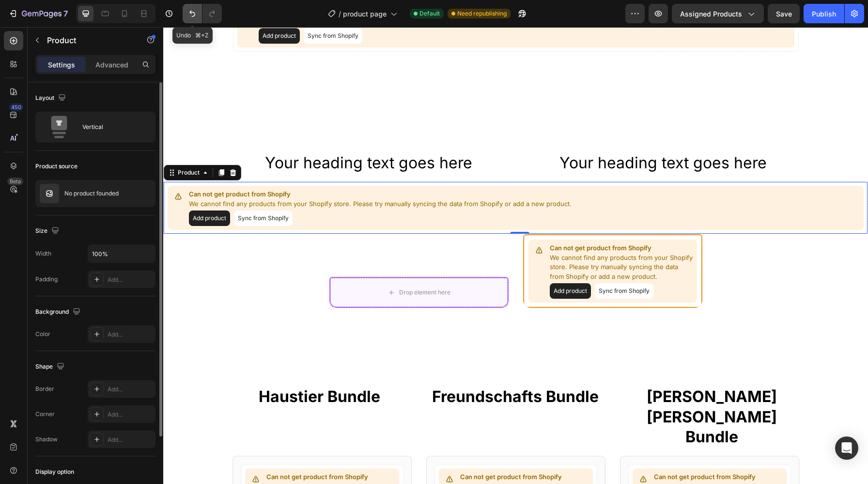  Describe the element at coordinates (847, 448) in the screenshot. I see `div: Open Intercom Messenger` at that location.